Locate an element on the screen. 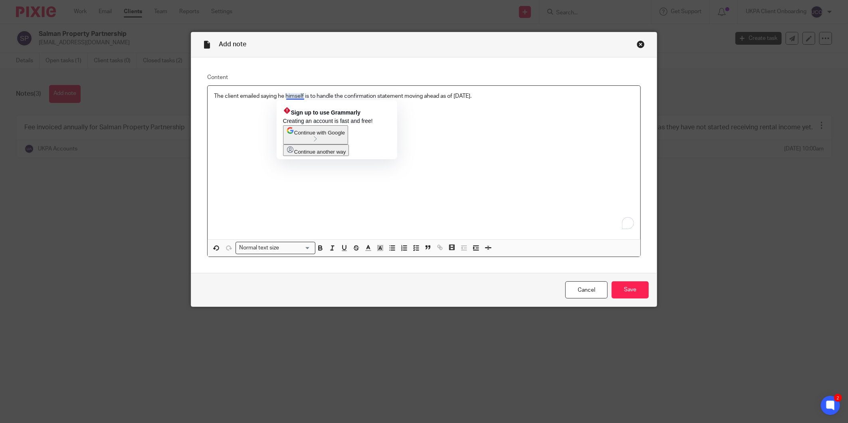 The width and height of the screenshot is (848, 423). a: Cancel is located at coordinates (587, 290).